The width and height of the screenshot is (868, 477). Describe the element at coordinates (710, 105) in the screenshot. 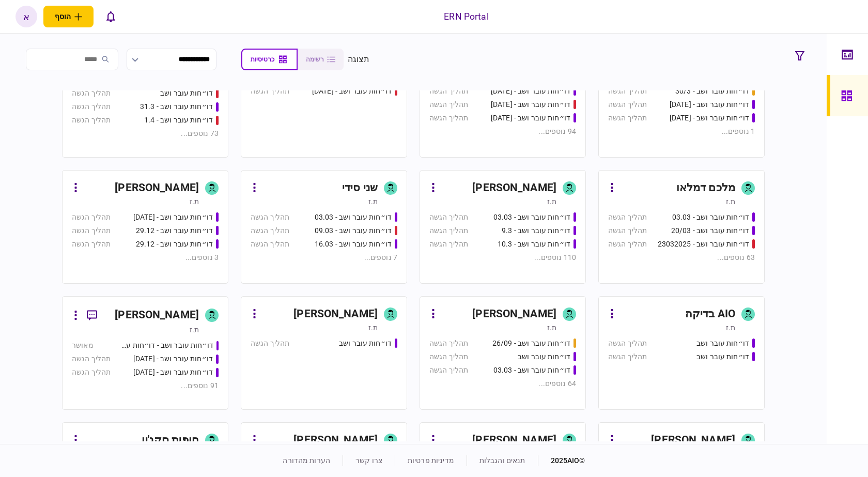

I see `div: דו״חות עובר ושב - 31.08.25` at that location.